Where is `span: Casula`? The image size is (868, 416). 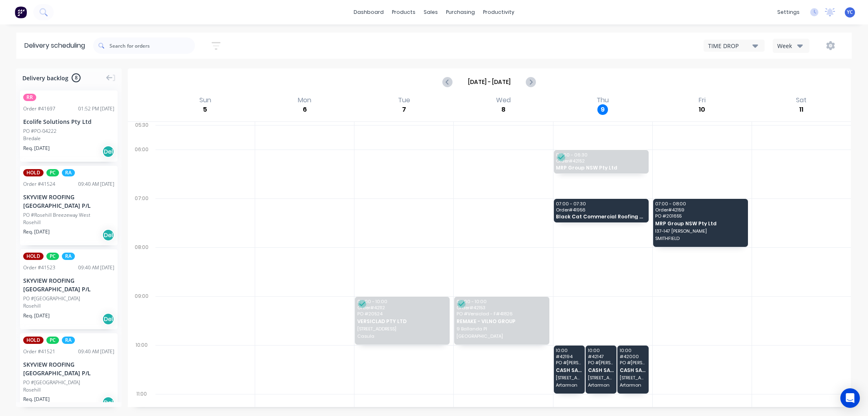 span: Casula is located at coordinates (402, 336).